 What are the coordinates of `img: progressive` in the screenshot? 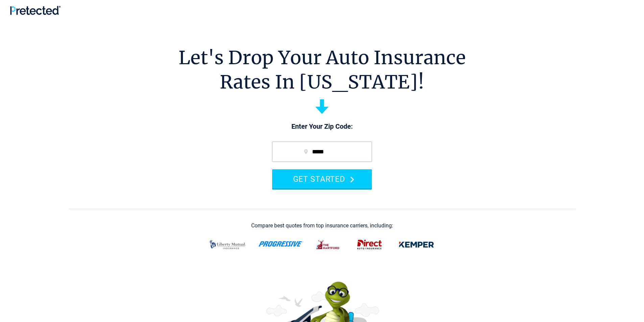 It's located at (281, 244).